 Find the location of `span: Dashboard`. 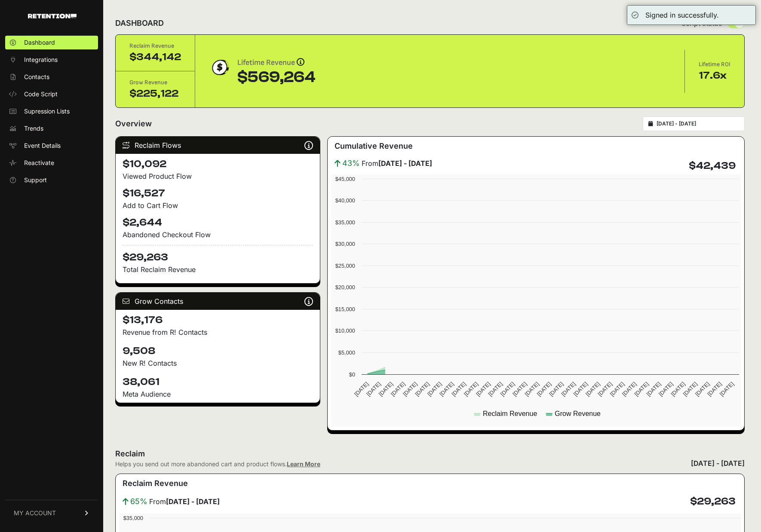

span: Dashboard is located at coordinates (39, 43).